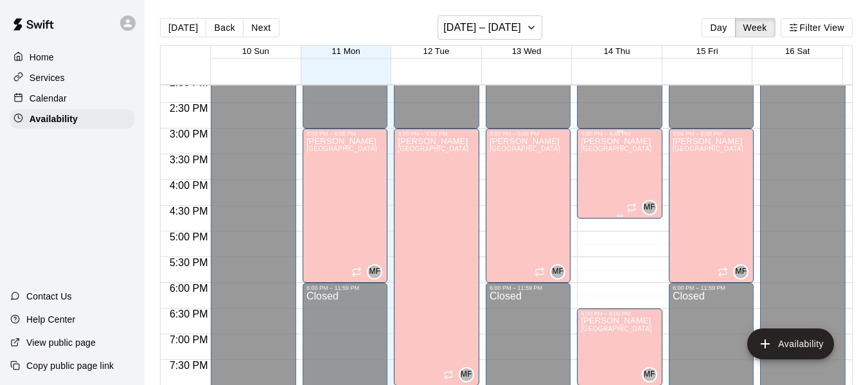  Describe the element at coordinates (620, 314) in the screenshot. I see `div: 6:30 PM – 8:00 PM` at that location.